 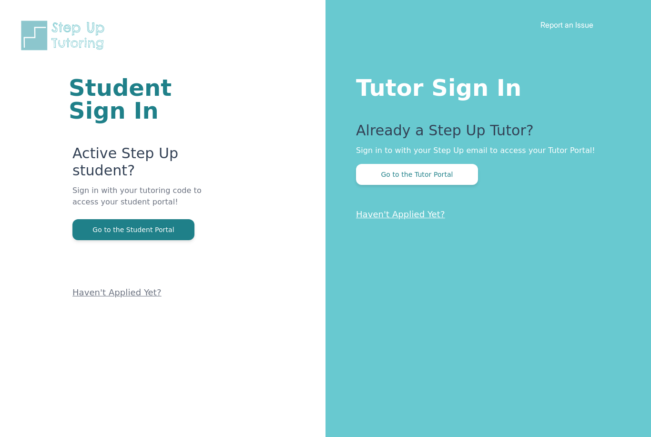 I want to click on button: Go to the Student Portal, so click(x=133, y=230).